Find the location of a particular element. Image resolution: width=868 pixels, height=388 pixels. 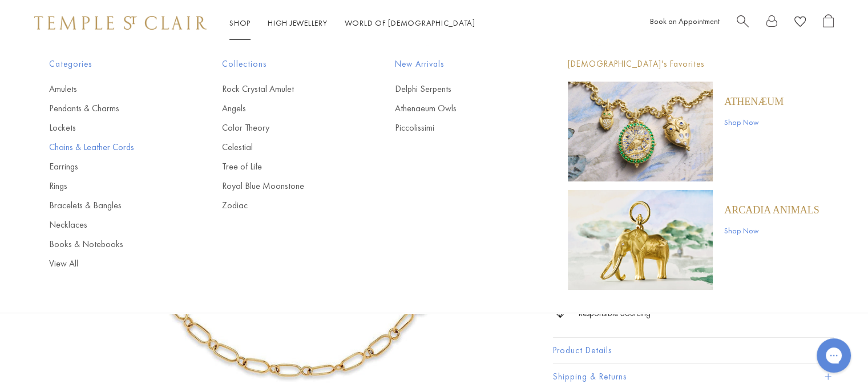

a: Books & Notebooks is located at coordinates (113, 244).